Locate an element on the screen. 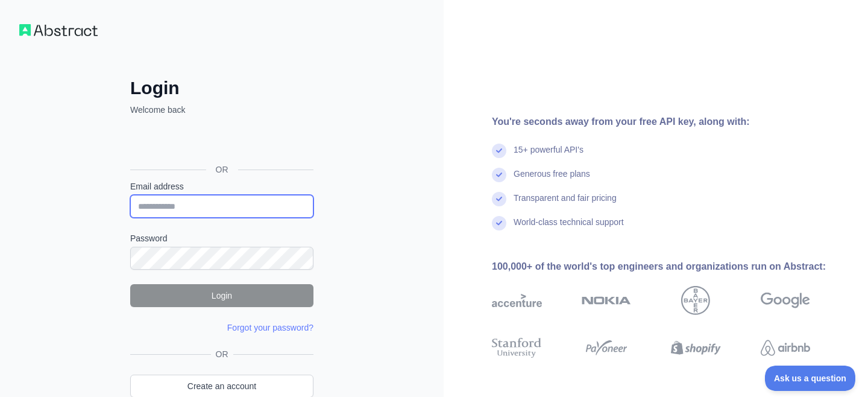  img: google is located at coordinates (786, 300).